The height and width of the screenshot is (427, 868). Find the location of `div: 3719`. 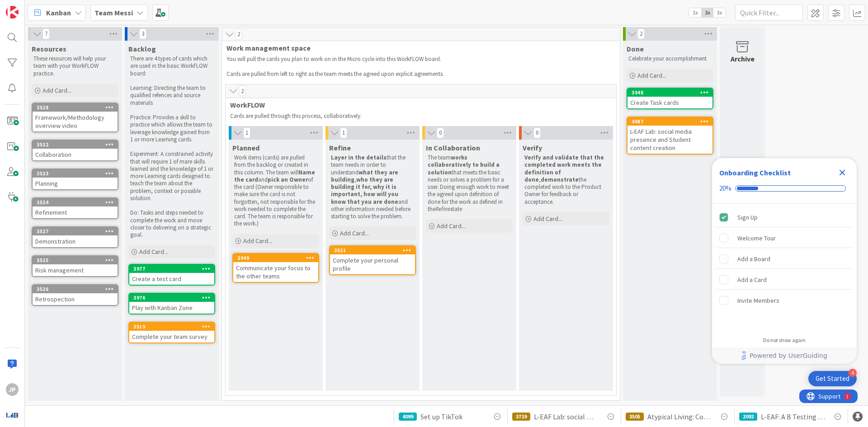

div: 3719 is located at coordinates (521, 416).